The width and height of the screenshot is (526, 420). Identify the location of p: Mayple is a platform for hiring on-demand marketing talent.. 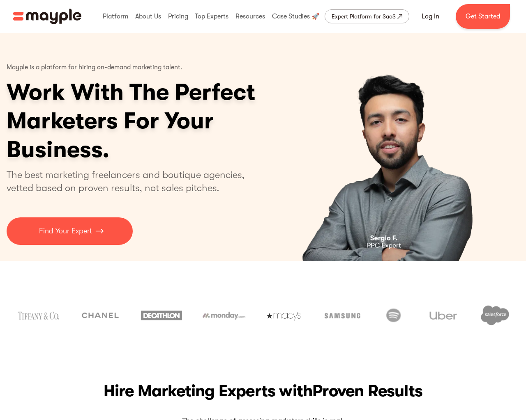
(95, 68).